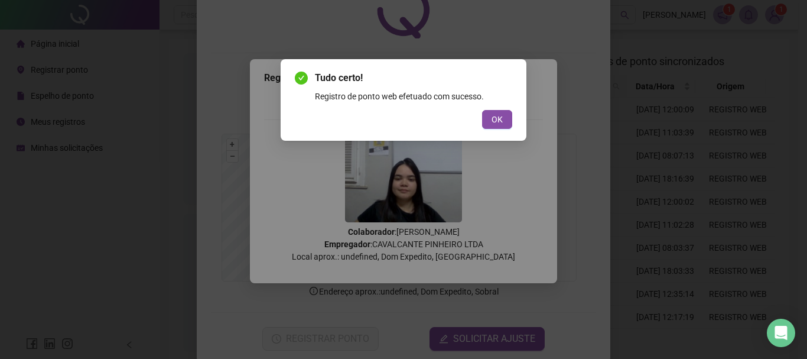 The image size is (807, 359). Describe the element at coordinates (301, 78) in the screenshot. I see `span: check-circle` at that location.